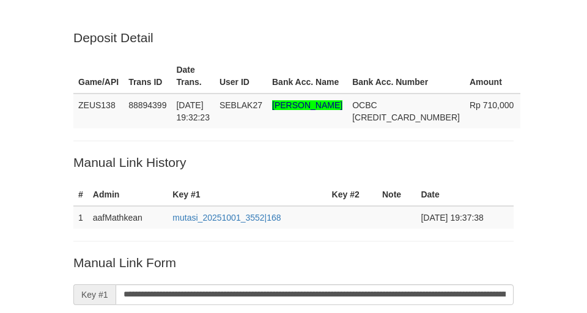  What do you see at coordinates (465, 194) in the screenshot?
I see `th: Date` at bounding box center [465, 194].